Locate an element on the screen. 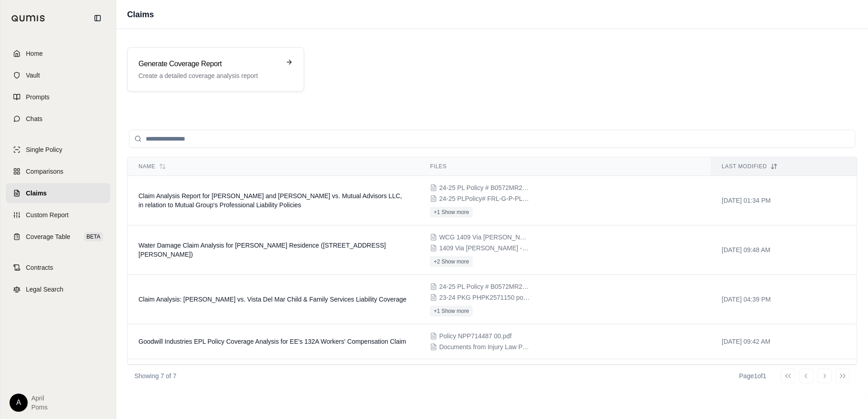 The width and height of the screenshot is (868, 419). span: April is located at coordinates (39, 398).